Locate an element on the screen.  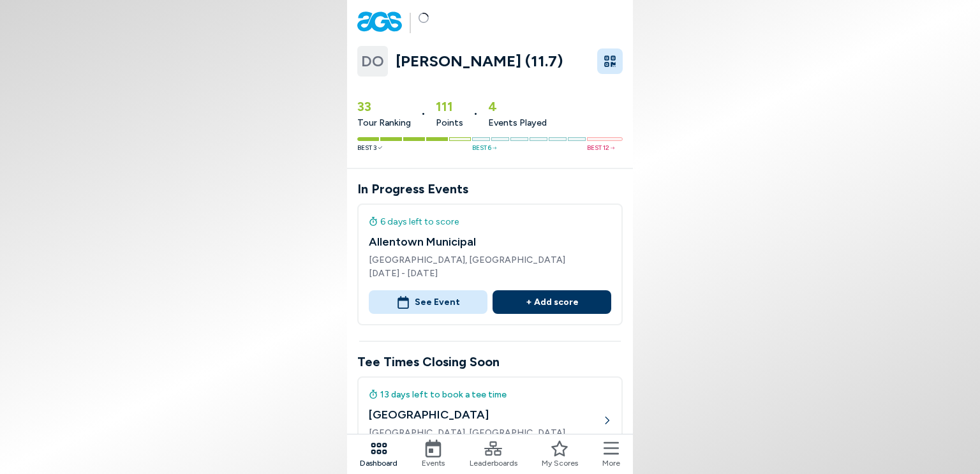
span: Dashboard is located at coordinates (379, 463).